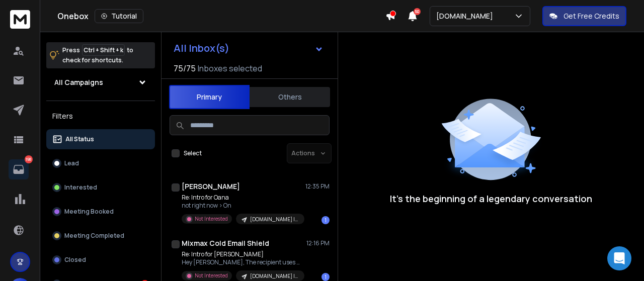 The height and width of the screenshot is (281, 644). Describe the element at coordinates (225, 243) in the screenshot. I see `h1: Mixmax Cold Email Shield` at that location.